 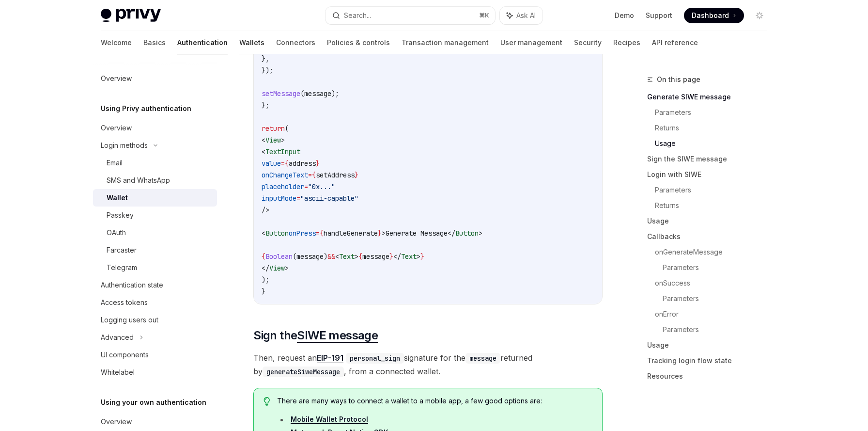 What do you see at coordinates (678, 80) in the screenshot?
I see `span: On this page` at bounding box center [678, 80].